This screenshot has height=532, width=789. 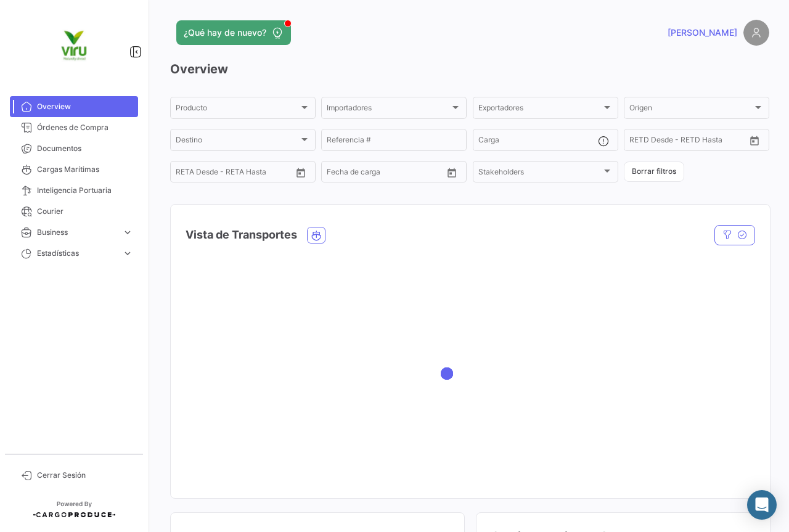 I want to click on span: Courier, so click(x=85, y=211).